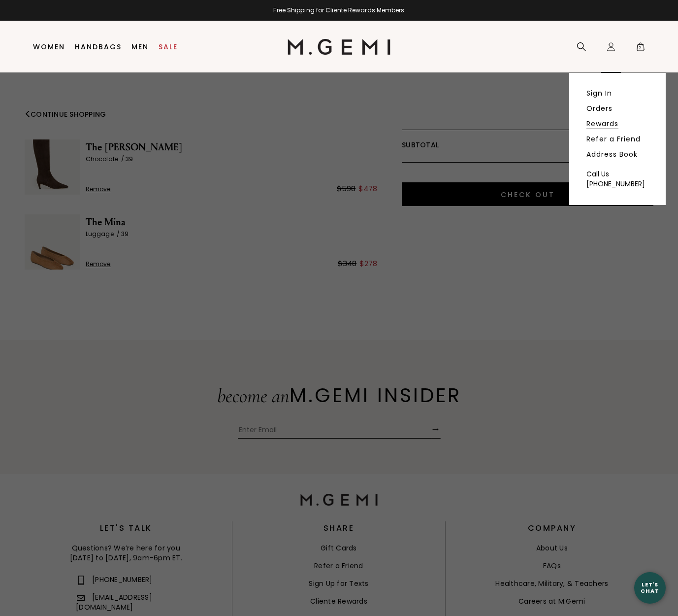 The width and height of the screenshot is (678, 616). What do you see at coordinates (140, 46) in the screenshot?
I see `a: Men` at bounding box center [140, 46].